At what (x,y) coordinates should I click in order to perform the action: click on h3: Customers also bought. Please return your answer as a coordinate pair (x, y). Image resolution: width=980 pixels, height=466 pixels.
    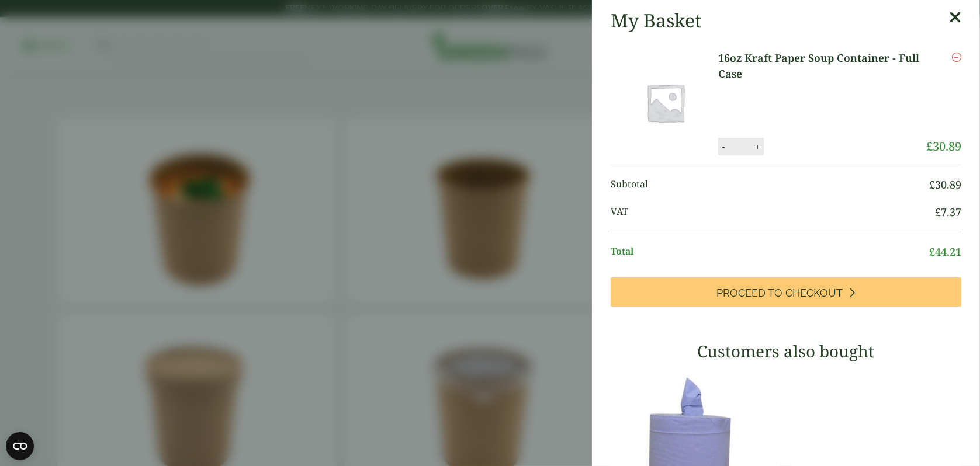
    Looking at the image, I should click on (786, 351).